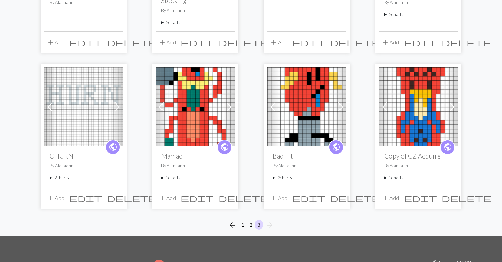  What do you see at coordinates (232, 225) in the screenshot?
I see `button: Previous` at bounding box center [232, 225].